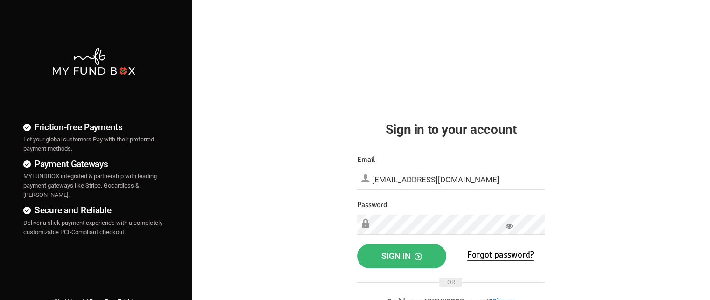 The image size is (710, 300). What do you see at coordinates (451, 180) in the screenshot?
I see `input: Email` at bounding box center [451, 180].